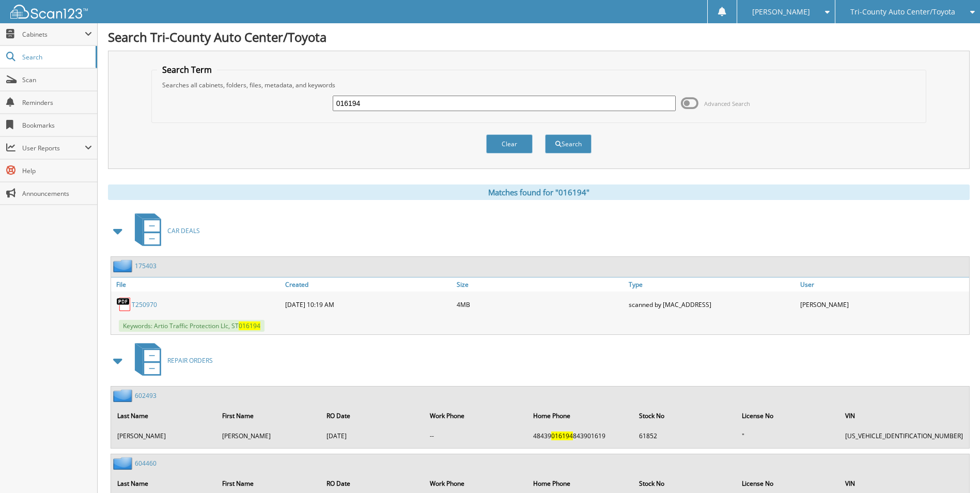 The height and width of the screenshot is (493, 980). Describe the element at coordinates (57, 80) in the screenshot. I see `span: Scan` at that location.